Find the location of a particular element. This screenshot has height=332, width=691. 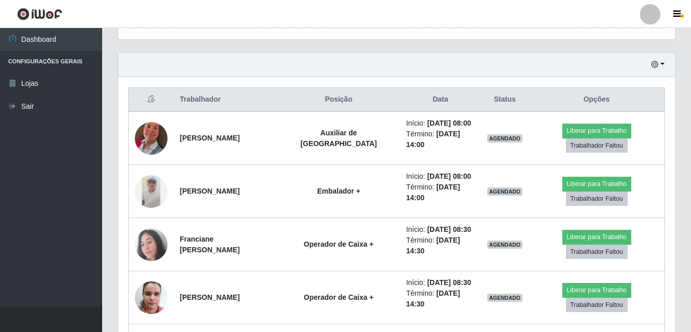

img: 1745614323797.jpeg is located at coordinates (151, 191).